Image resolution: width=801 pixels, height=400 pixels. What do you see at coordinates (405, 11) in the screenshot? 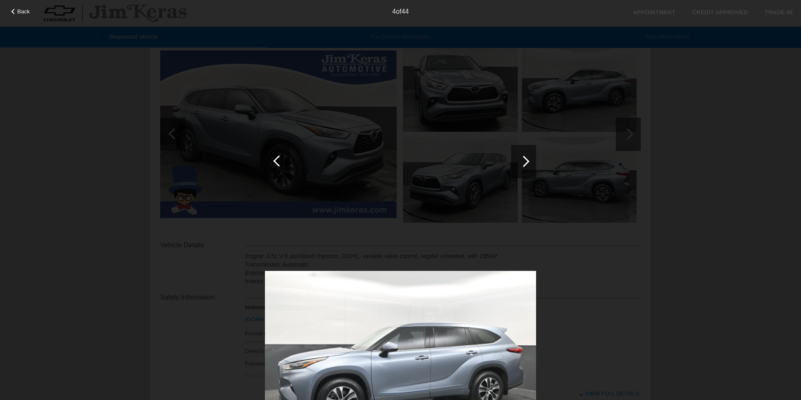
I see `span: 44` at bounding box center [405, 11].